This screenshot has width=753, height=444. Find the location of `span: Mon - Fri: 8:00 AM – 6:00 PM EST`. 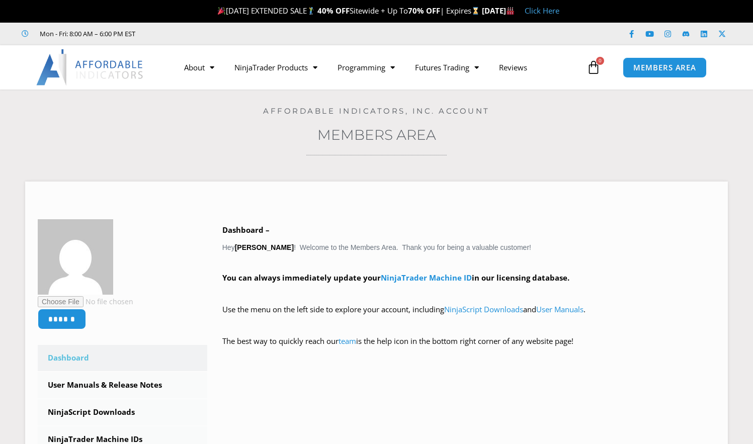

span: Mon - Fri: 8:00 AM – 6:00 PM EST is located at coordinates (86, 34).